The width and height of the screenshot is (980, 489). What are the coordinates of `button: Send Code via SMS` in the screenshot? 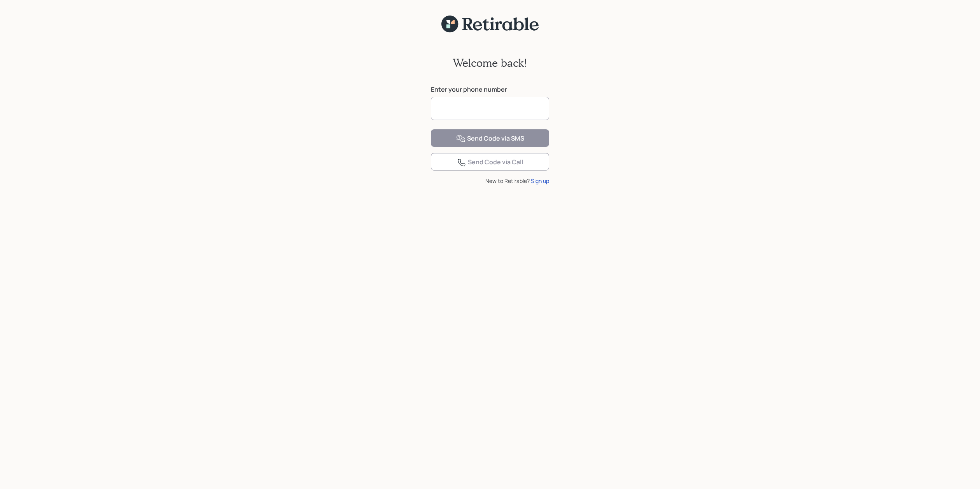 It's located at (490, 138).